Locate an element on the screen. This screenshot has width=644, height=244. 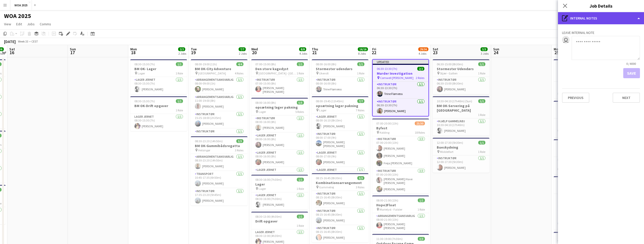
button: Previous is located at coordinates (576, 98).